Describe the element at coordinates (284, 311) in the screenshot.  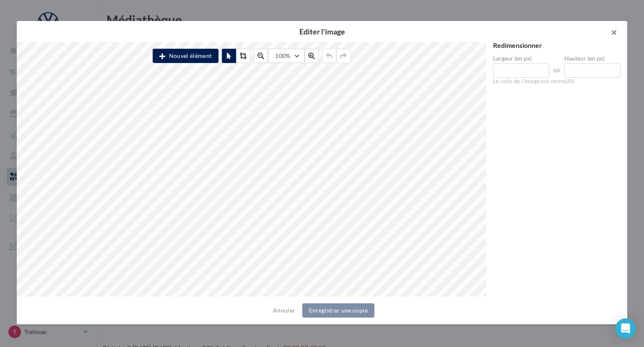
I see `button: Annuler` at that location.